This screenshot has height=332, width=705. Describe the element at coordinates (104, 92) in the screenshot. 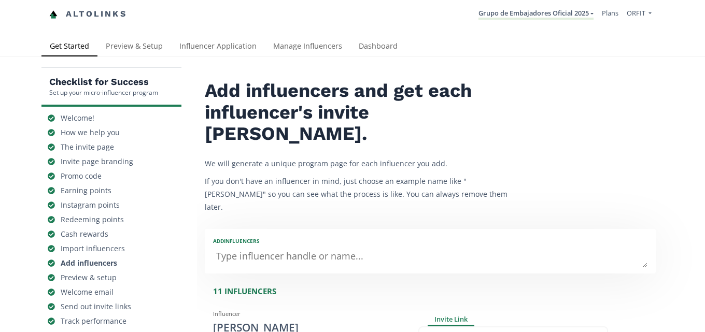

I see `div: Set up your micro-influencer program` at that location.